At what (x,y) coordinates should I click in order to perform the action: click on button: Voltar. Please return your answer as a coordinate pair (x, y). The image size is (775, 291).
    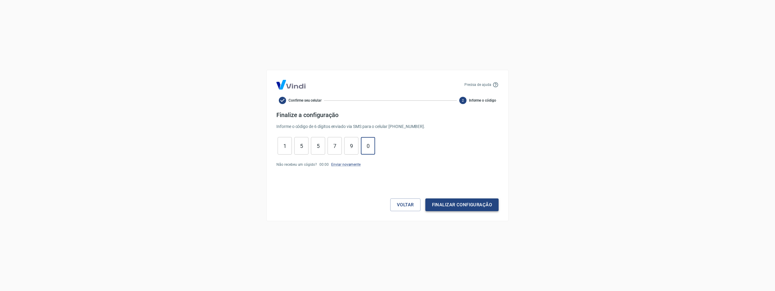
    Looking at the image, I should click on (405, 205).